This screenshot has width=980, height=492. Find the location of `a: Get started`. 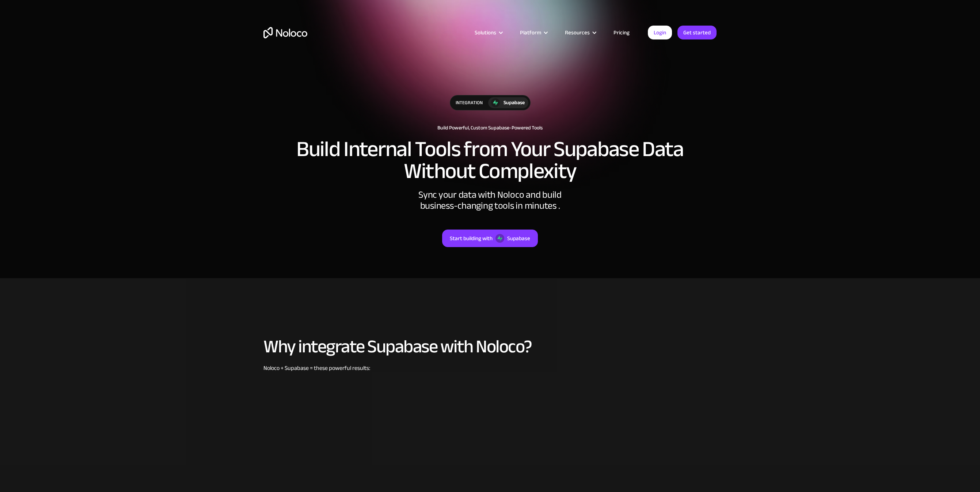

a: Get started is located at coordinates (697, 32).